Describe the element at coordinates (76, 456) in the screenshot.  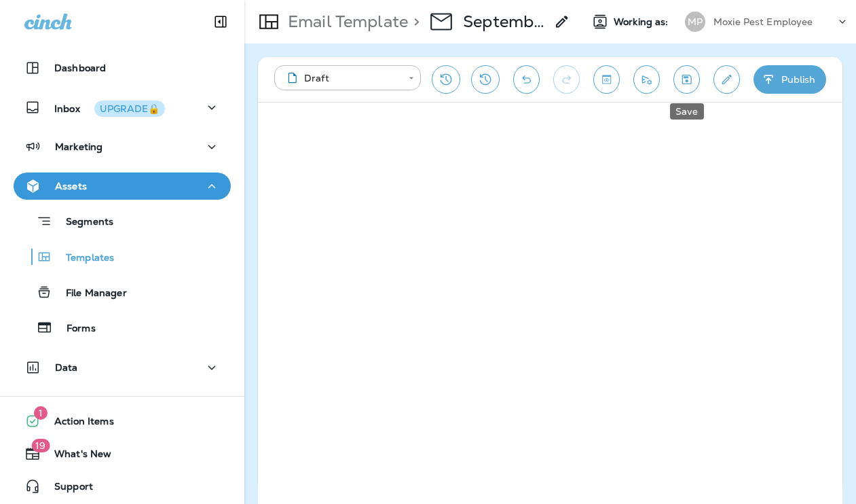
I see `span: What's New` at that location.